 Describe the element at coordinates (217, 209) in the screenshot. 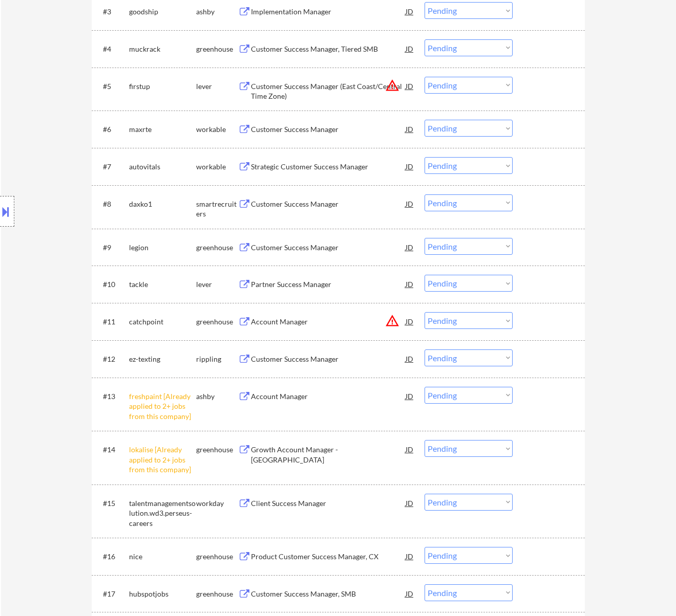

I see `div: smartrecruiters` at that location.